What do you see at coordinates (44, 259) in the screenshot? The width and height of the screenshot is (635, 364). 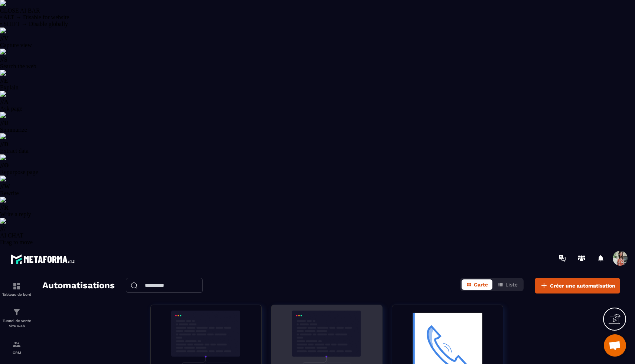 I see `img: logo` at bounding box center [44, 259].